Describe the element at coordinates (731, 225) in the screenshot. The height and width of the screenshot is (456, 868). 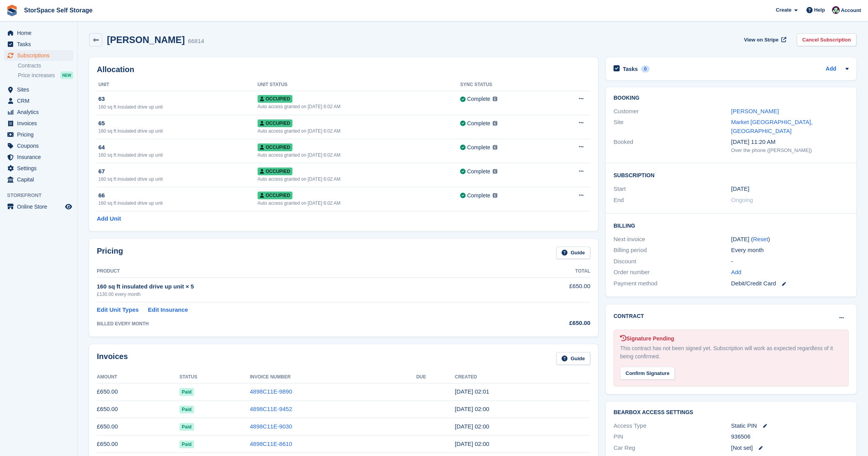
I see `h2: Billing` at that location.